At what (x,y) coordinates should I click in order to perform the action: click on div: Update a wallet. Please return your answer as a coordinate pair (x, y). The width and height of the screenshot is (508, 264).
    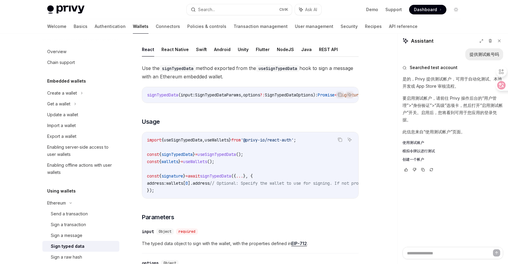
    Looking at the image, I should click on (63, 115).